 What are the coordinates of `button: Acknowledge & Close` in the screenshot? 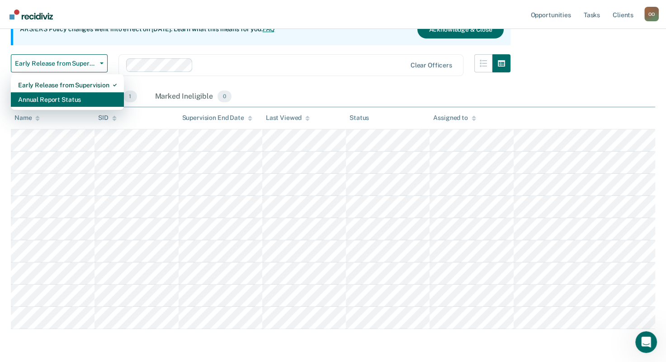 It's located at (461, 29).